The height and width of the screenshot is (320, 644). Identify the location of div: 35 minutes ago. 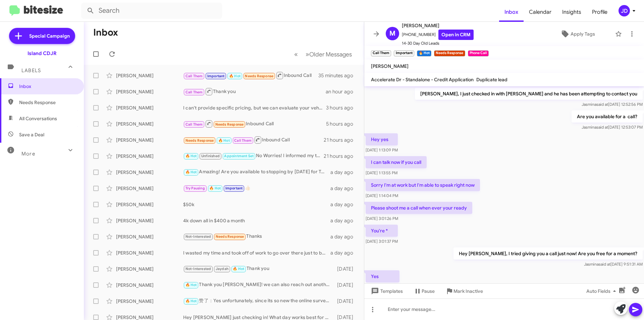
(338, 75).